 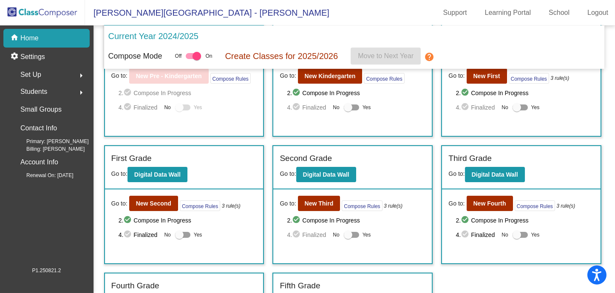 What do you see at coordinates (169, 76) in the screenshot?
I see `b: New Pre - Kindergarten` at bounding box center [169, 76].